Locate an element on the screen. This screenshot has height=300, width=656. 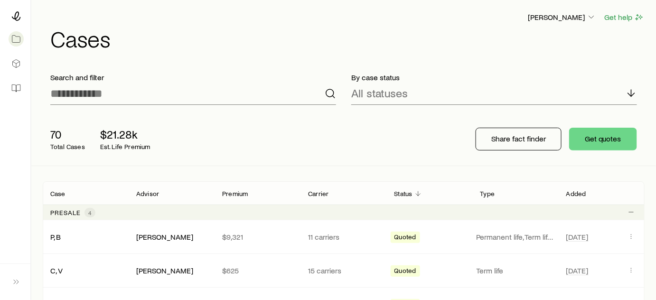
p: Share fact finder is located at coordinates (518, 139).